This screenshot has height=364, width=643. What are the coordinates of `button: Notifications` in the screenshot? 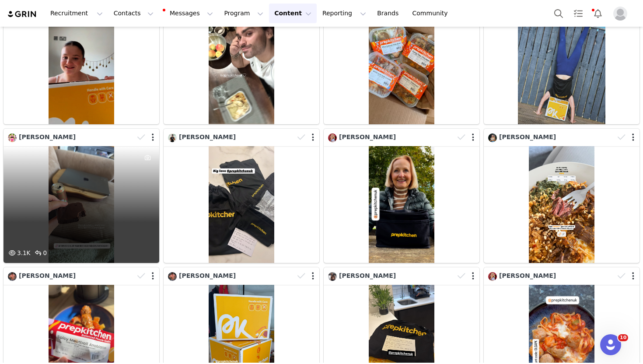 It's located at (598, 13).